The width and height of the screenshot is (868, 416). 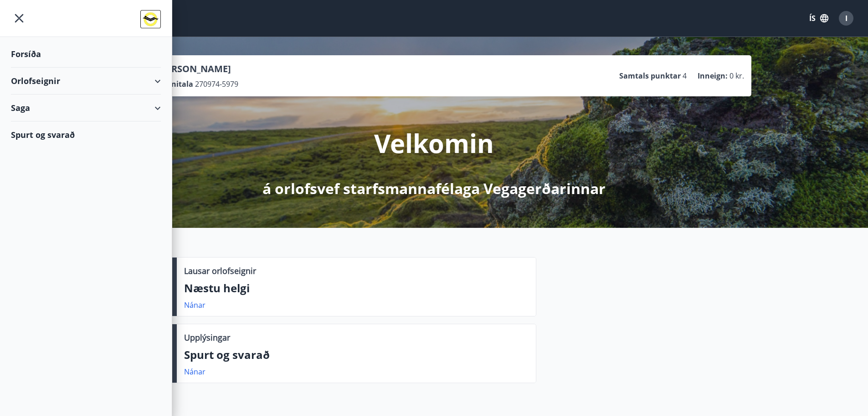 What do you see at coordinates (217, 84) in the screenshot?
I see `span: 270974-5979` at bounding box center [217, 84].